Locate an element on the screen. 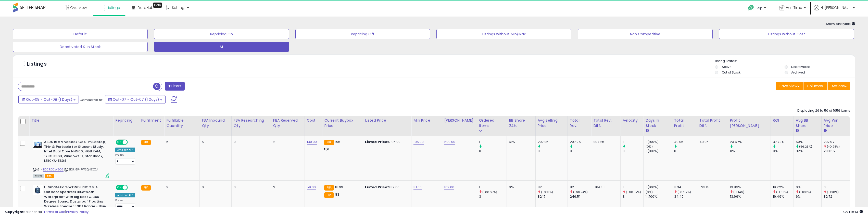  div: 13.99% is located at coordinates (750, 197).